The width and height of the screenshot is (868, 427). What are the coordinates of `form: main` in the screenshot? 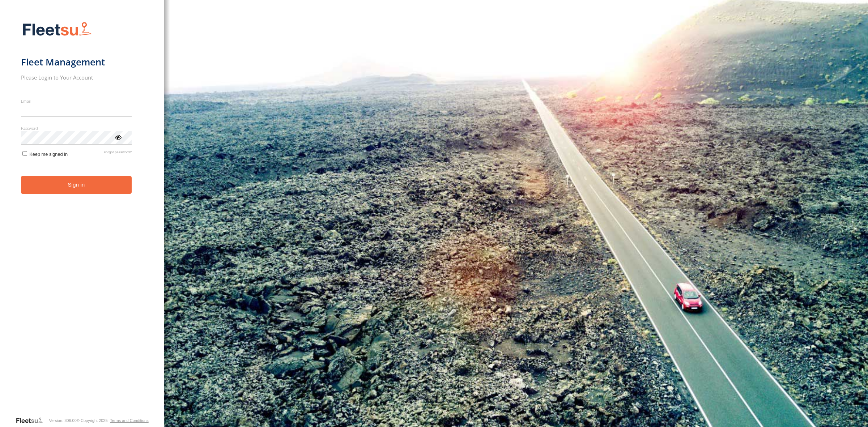 It's located at (82, 216).